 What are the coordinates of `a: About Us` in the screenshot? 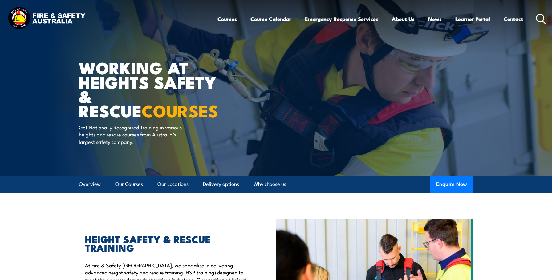 It's located at (403, 19).